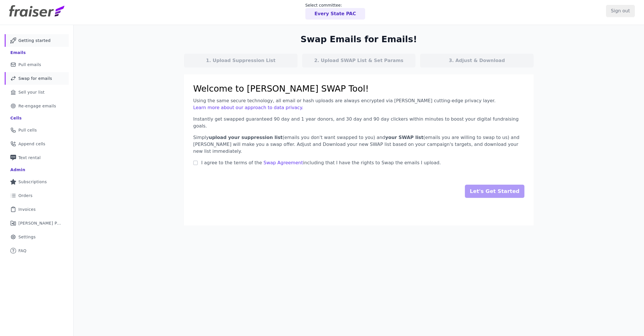  I want to click on div: Emails, so click(18, 52).